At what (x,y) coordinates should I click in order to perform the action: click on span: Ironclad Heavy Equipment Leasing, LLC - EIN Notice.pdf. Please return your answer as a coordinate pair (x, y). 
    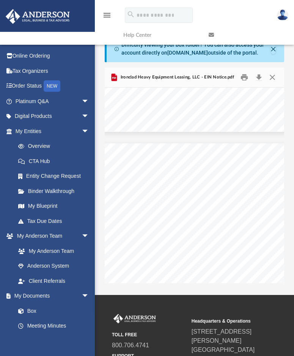
    Looking at the image, I should click on (176, 77).